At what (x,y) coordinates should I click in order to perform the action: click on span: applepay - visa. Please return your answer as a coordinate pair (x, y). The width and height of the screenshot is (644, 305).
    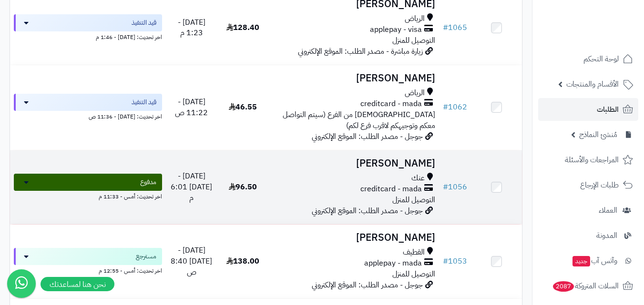
    Looking at the image, I should click on (396, 30).